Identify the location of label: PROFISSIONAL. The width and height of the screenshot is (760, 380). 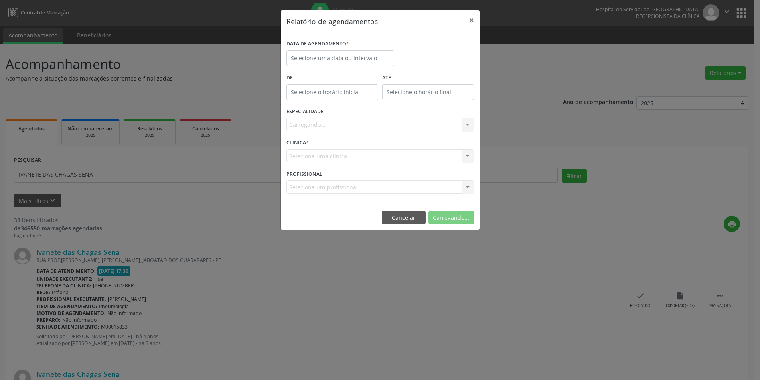
(304, 174).